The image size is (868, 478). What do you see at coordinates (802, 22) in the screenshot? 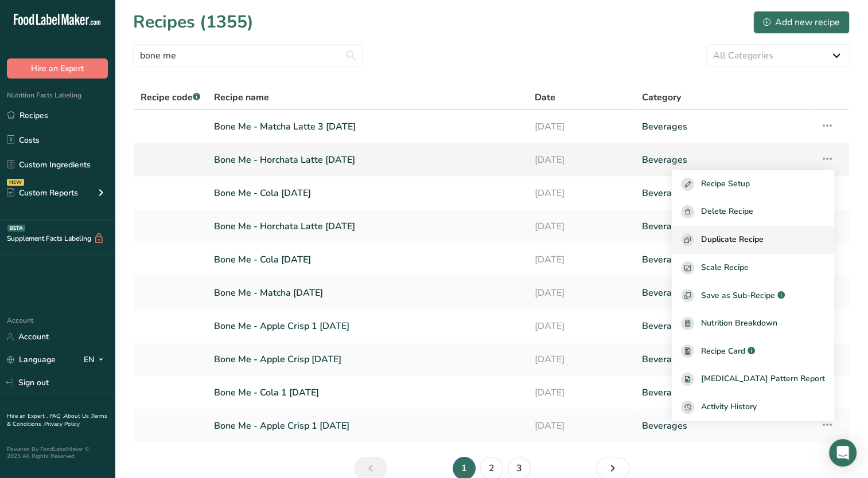
I see `div: Add new recipe` at bounding box center [802, 22].